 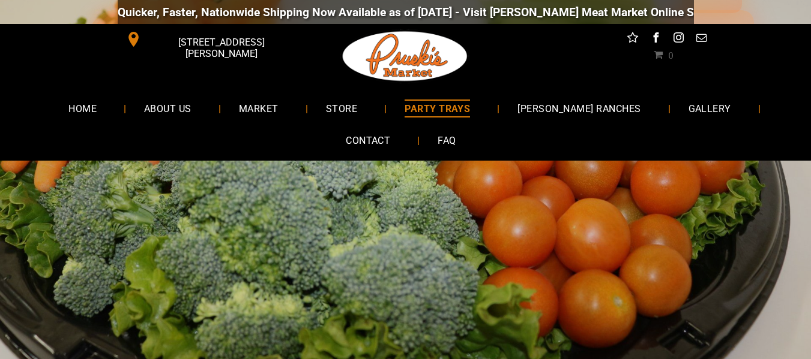 What do you see at coordinates (167, 108) in the screenshot?
I see `a: ABOUT US` at bounding box center [167, 108].